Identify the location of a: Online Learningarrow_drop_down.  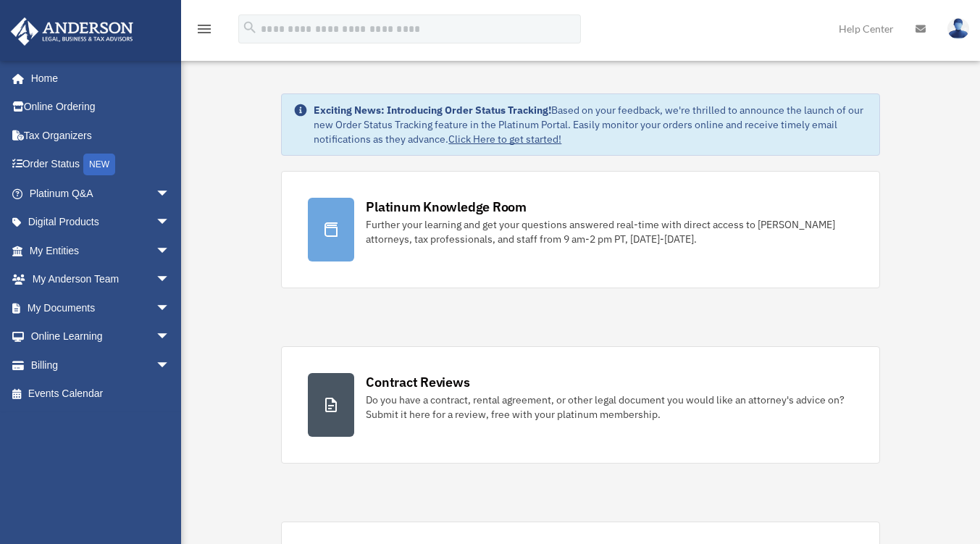
(101, 337).